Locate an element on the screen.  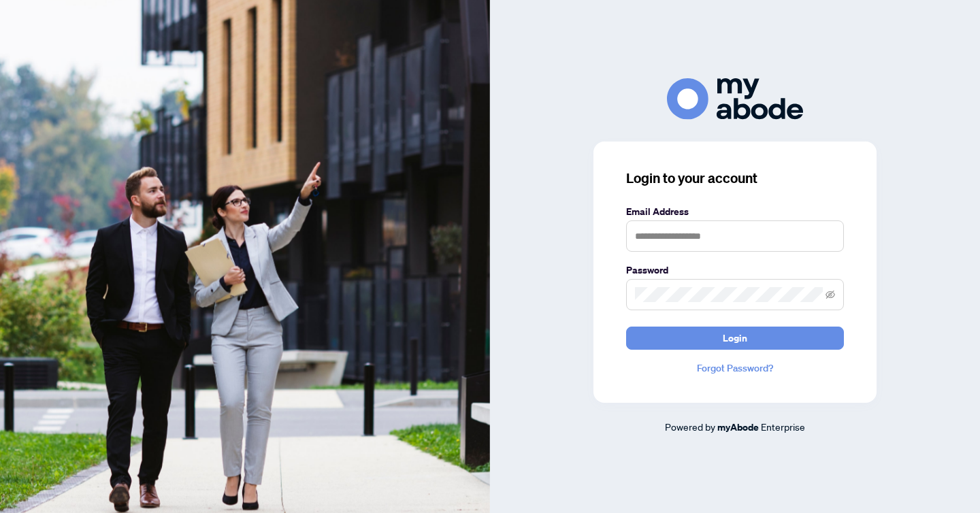
label: Email Address is located at coordinates (736, 211).